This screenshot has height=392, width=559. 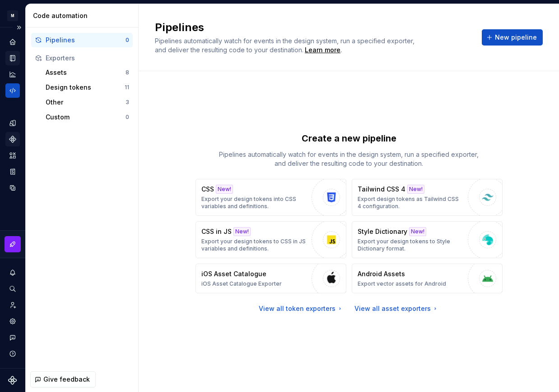 What do you see at coordinates (322, 50) in the screenshot?
I see `a: Learn more` at bounding box center [322, 50].